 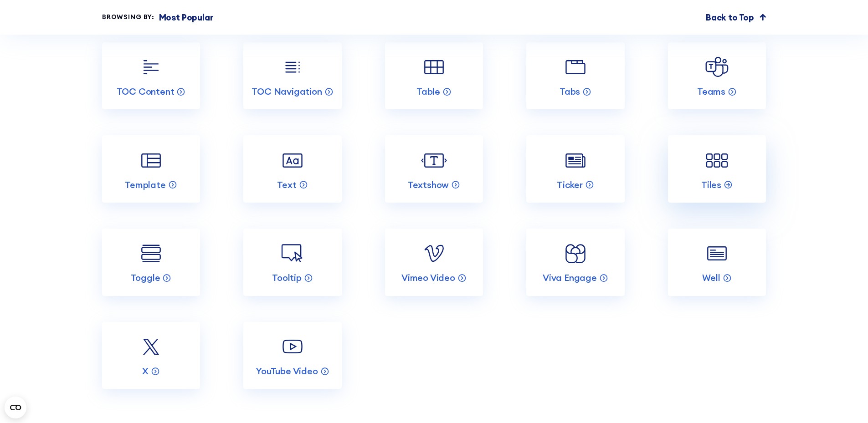 What do you see at coordinates (845, 402) in the screenshot?
I see `div: Chat Widget` at bounding box center [845, 402].